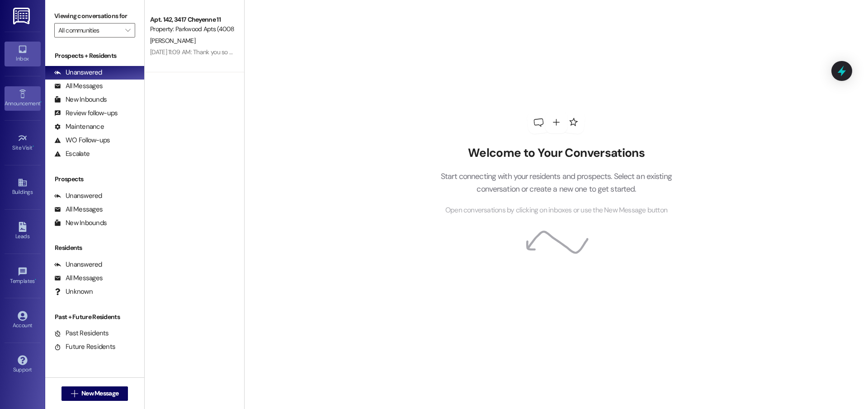 This screenshot has height=409, width=868. Describe the element at coordinates (22, 276) in the screenshot. I see `a: Templates •` at that location.